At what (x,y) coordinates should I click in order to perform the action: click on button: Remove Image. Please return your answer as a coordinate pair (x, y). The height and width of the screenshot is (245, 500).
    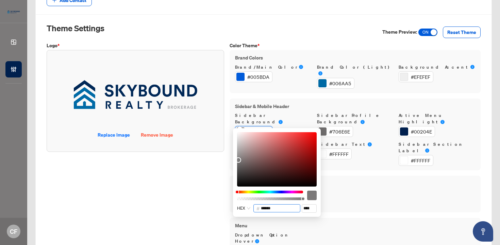
    Looking at the image, I should click on (157, 135).